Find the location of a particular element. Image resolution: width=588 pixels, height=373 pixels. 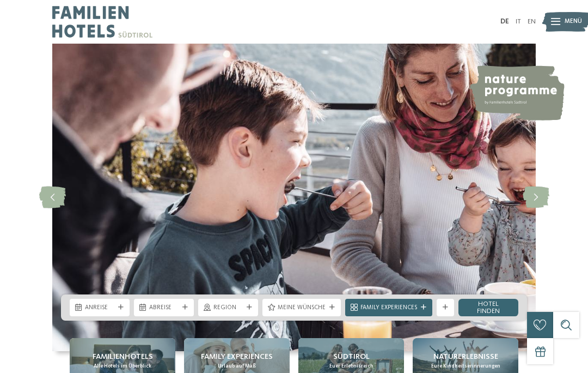

img: nature programme by Familienhotels Südtirol is located at coordinates (517, 93).